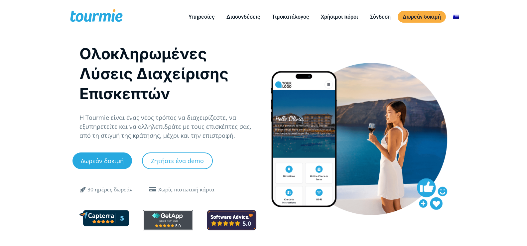 The height and width of the screenshot is (246, 527). Describe the element at coordinates (290, 17) in the screenshot. I see `a: Τιμοκατάλογος` at that location.